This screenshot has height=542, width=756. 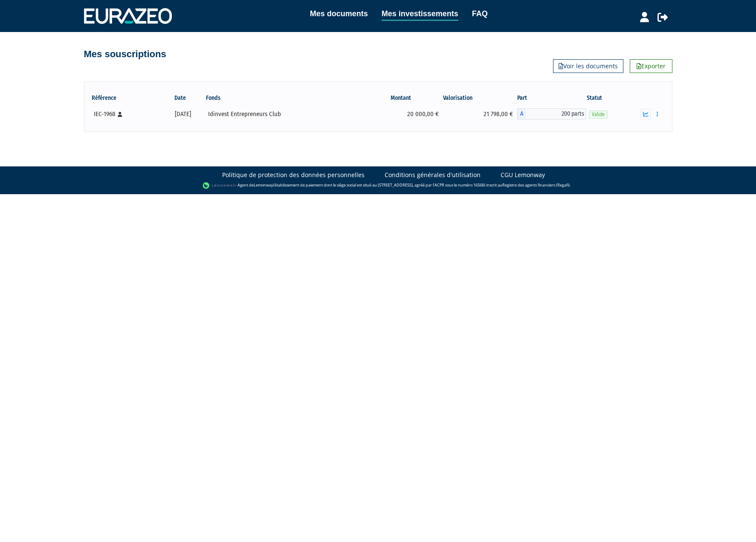 I want to click on img: logo-lemonway.png, so click(x=218, y=186).